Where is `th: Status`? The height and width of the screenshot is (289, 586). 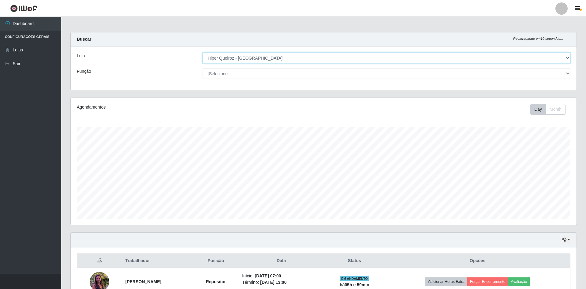
th: Status is located at coordinates (354, 261).